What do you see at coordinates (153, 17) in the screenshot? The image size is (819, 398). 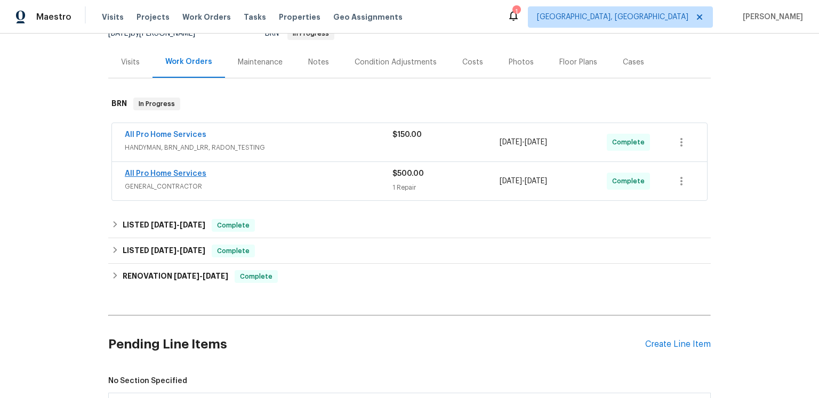 I see `span: Projects` at bounding box center [153, 17].